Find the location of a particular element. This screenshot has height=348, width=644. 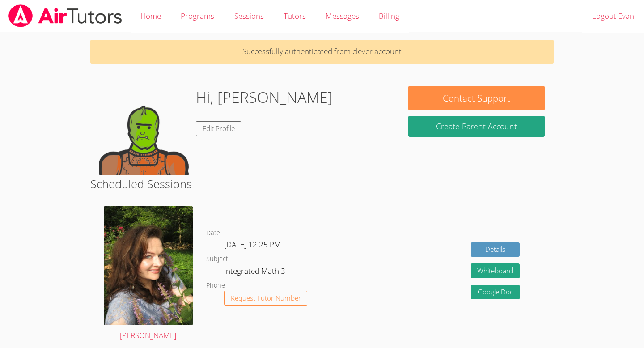

img: default.png is located at coordinates (144, 131).